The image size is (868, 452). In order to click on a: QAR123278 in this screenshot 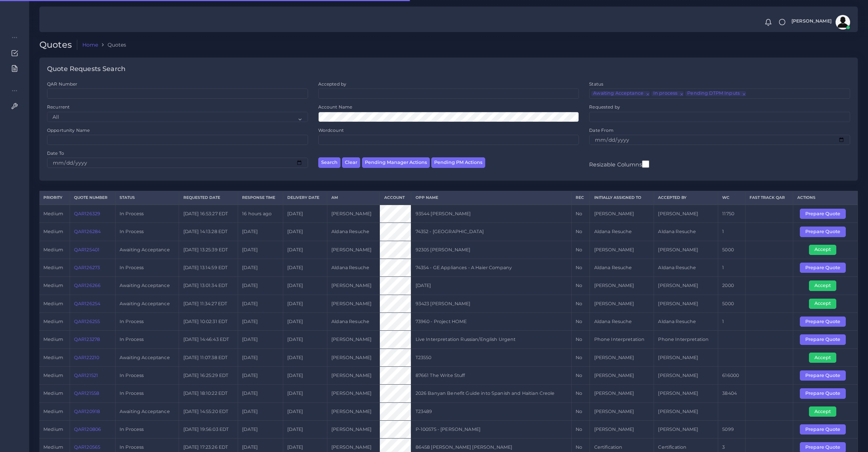, I will do `click(87, 339)`.